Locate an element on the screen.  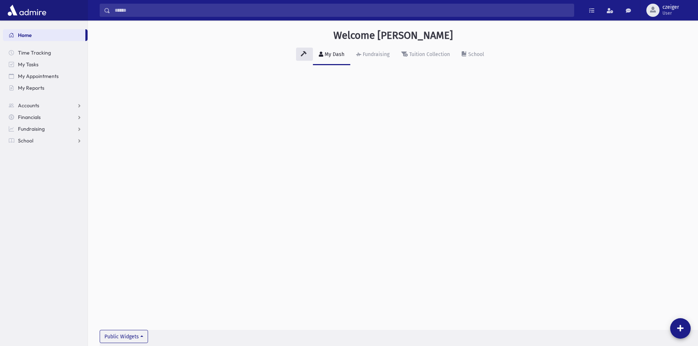
a: Home is located at coordinates (44, 35).